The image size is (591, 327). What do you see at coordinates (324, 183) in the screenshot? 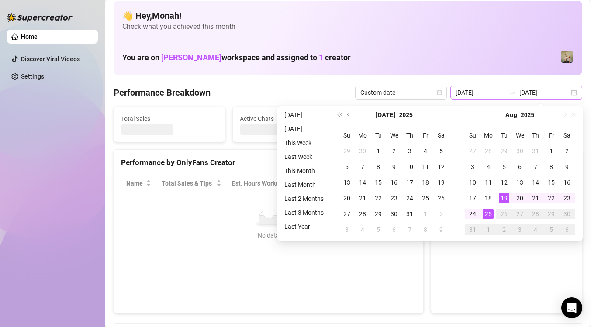
I see `th: Sales / Hour` at bounding box center [324, 183].